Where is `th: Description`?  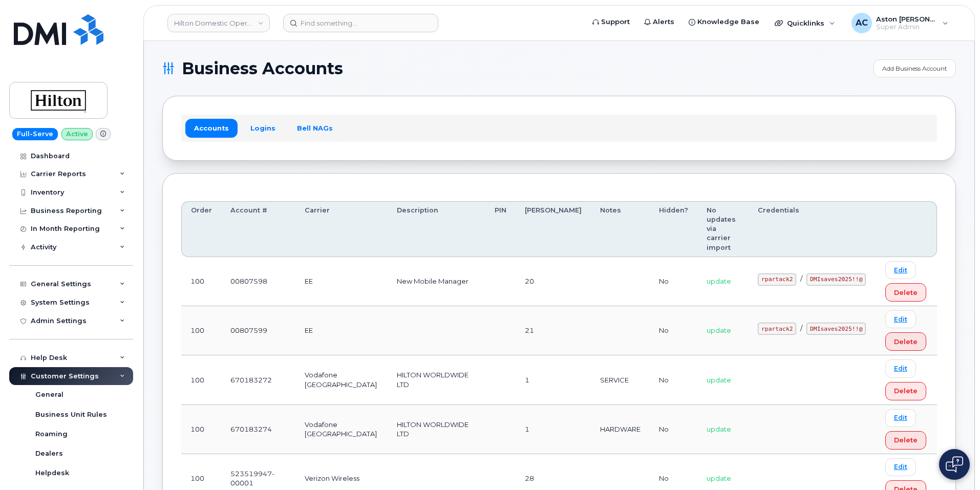
th: Description is located at coordinates (436, 229).